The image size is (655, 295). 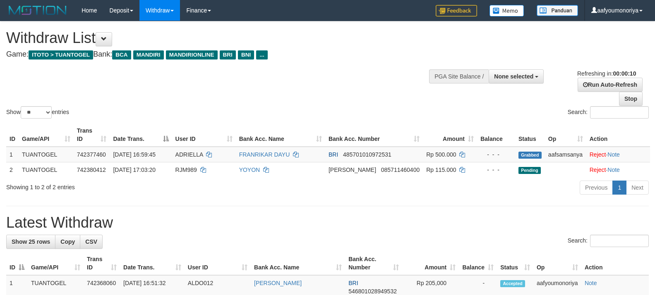 I want to click on a: Stop, so click(x=631, y=99).